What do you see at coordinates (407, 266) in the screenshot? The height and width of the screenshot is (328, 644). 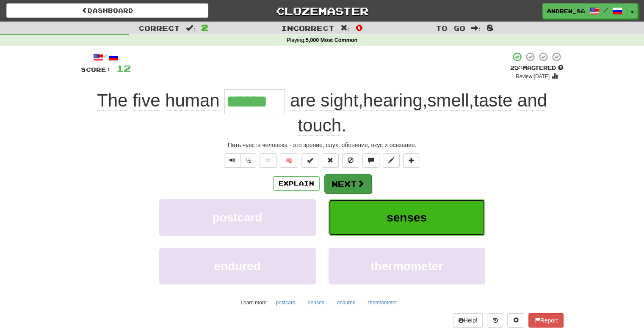 I see `span: thermometer` at bounding box center [407, 266].